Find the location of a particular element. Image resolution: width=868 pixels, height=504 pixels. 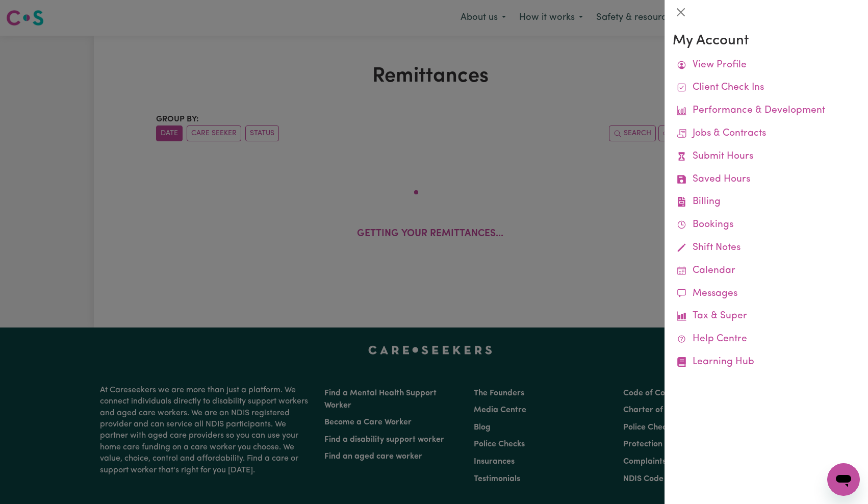

a: Shift Notes is located at coordinates (766, 248).